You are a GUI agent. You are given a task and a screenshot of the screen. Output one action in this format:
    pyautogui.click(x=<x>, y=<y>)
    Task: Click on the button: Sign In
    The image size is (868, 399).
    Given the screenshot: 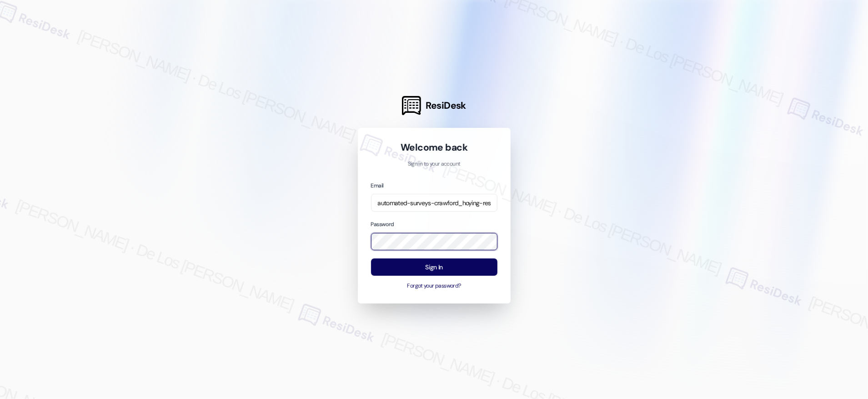 What is the action you would take?
    pyautogui.click(x=435, y=267)
    